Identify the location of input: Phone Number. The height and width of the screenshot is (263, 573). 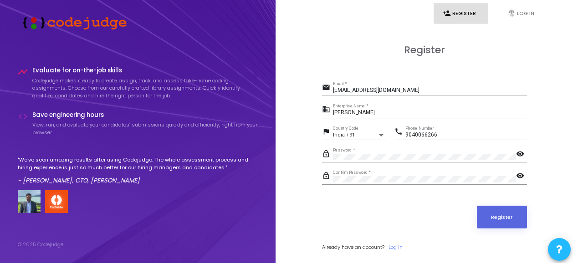
(466, 135).